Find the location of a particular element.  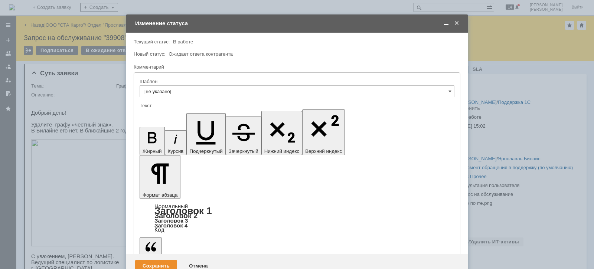

div: Формат абзаца is located at coordinates (297, 218).